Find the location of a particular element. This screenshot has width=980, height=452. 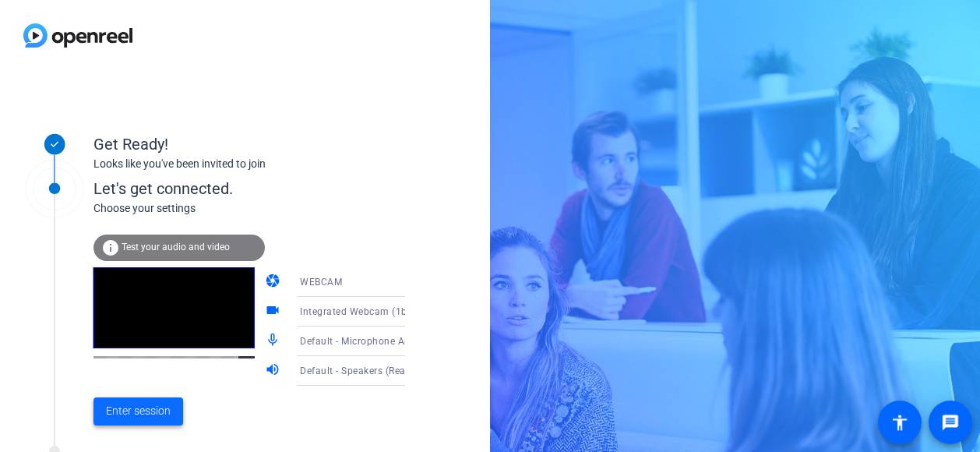

mat-icon: info is located at coordinates (111, 248).